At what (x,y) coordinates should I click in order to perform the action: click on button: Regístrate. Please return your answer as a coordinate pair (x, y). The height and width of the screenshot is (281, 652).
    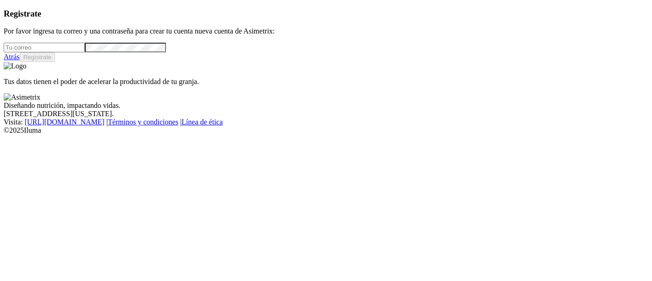
    Looking at the image, I should click on (38, 57).